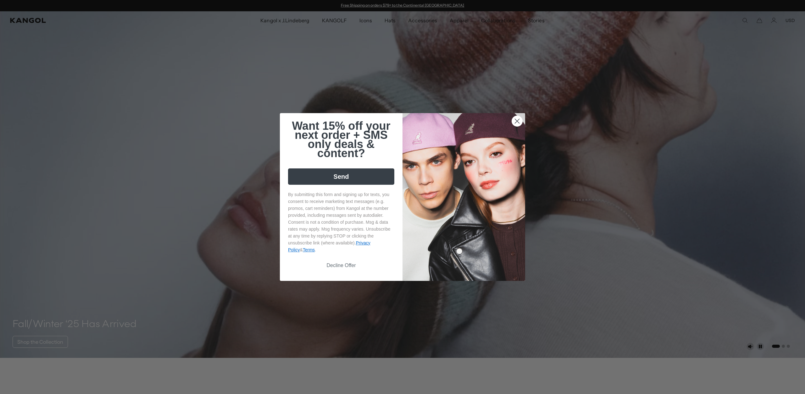  What do you see at coordinates (517, 121) in the screenshot?
I see `button: Close dialog` at bounding box center [517, 121].